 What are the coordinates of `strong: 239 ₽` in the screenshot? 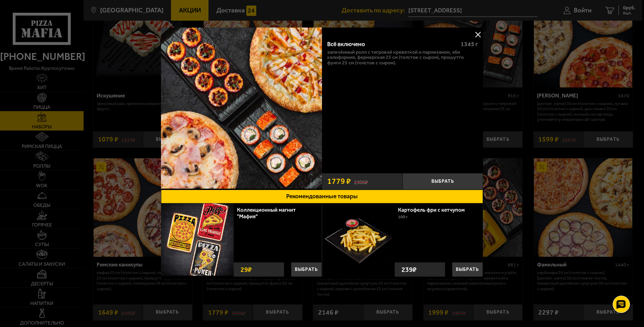 It's located at (409, 269).